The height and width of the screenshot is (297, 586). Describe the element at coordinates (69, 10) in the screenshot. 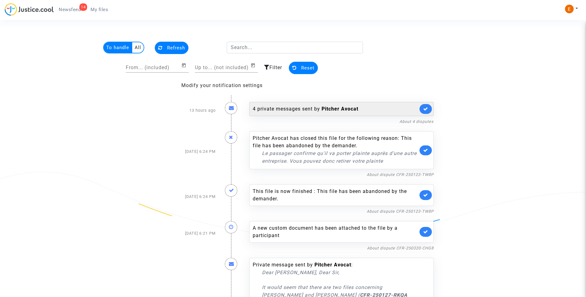

I see `a: 14Newsfeed` at that location.